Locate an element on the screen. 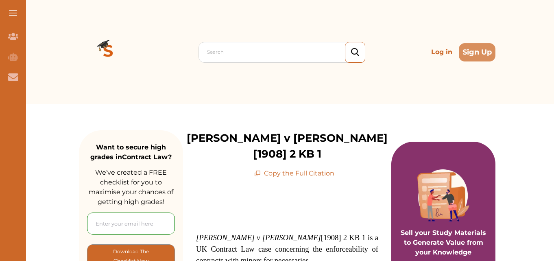 The height and width of the screenshot is (261, 554). input: Enter your email here is located at coordinates (131, 223).